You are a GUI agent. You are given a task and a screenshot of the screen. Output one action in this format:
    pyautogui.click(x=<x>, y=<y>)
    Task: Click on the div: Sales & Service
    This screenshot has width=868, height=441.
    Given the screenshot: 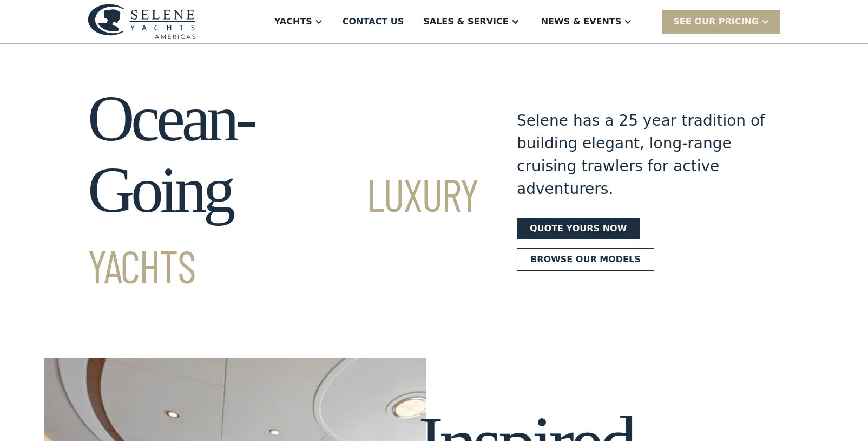 What is the action you would take?
    pyautogui.click(x=466, y=21)
    